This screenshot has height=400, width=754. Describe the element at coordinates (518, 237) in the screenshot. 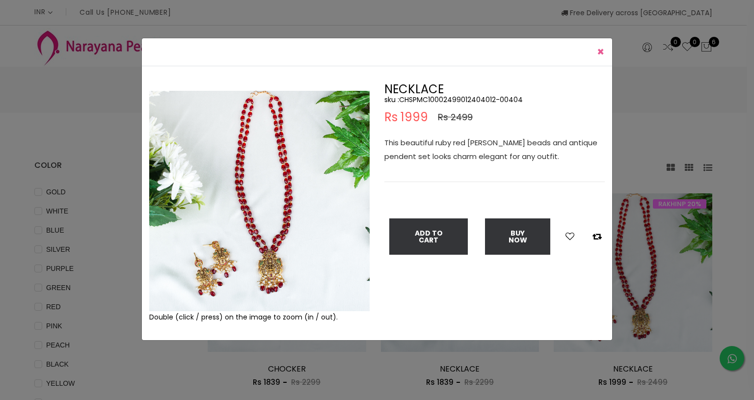

I see `button: Buy Now` at that location.